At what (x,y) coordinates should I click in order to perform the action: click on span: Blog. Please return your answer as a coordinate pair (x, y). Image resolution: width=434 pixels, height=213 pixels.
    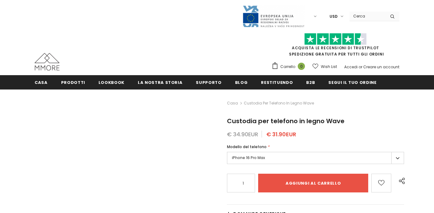
    Looking at the image, I should click on (241, 82).